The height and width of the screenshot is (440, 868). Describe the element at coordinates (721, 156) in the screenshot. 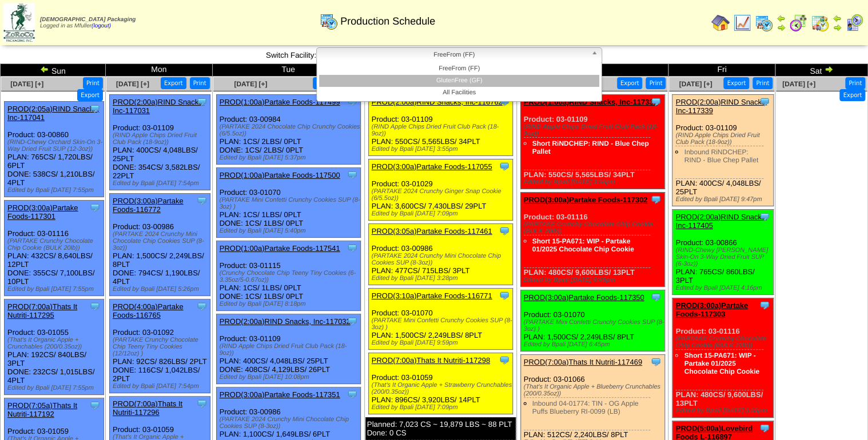

I see `a: Inbound RiNDCHEP: RIND - Blue Chep Pallet` at that location.